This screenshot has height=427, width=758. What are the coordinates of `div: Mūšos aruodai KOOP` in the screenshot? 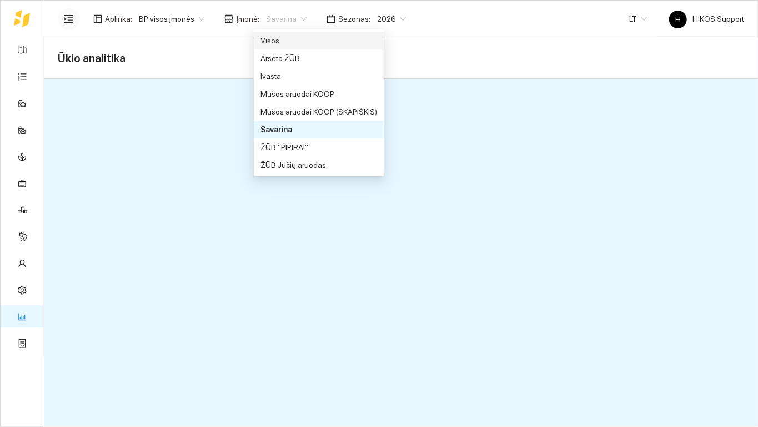 It's located at (319, 94).